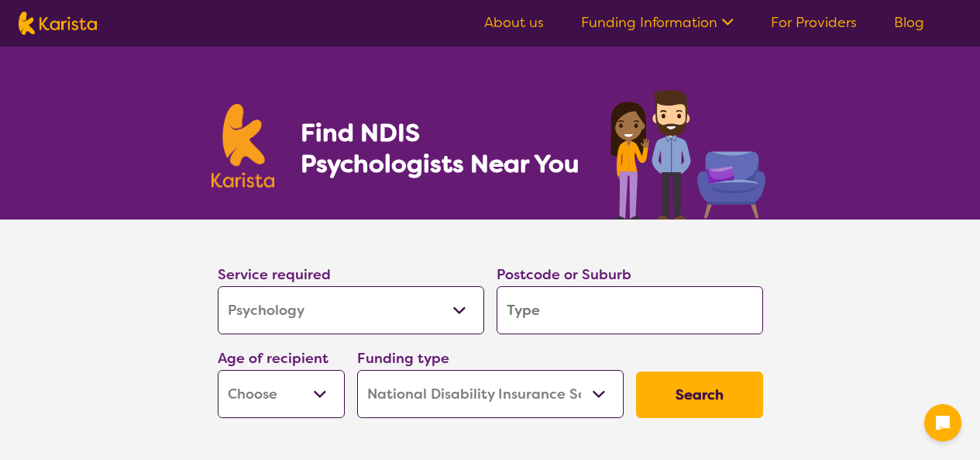 This screenshot has width=980, height=460. I want to click on input: Type, so click(630, 310).